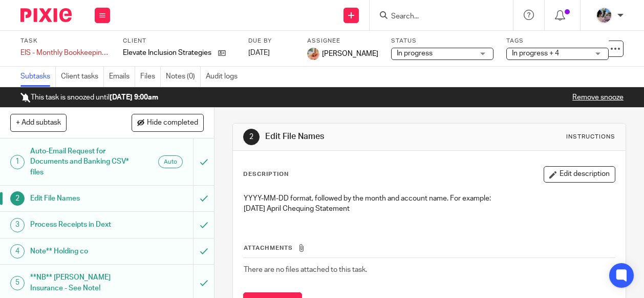  Describe the element at coordinates (65, 41) in the screenshot. I see `label: Task` at that location.